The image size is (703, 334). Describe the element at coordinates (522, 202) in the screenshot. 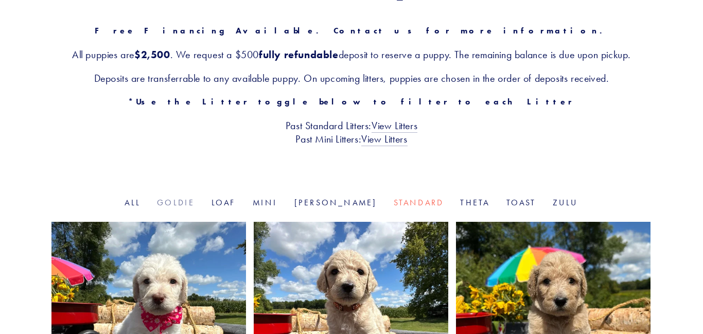

I see `a: Toast` at that location.